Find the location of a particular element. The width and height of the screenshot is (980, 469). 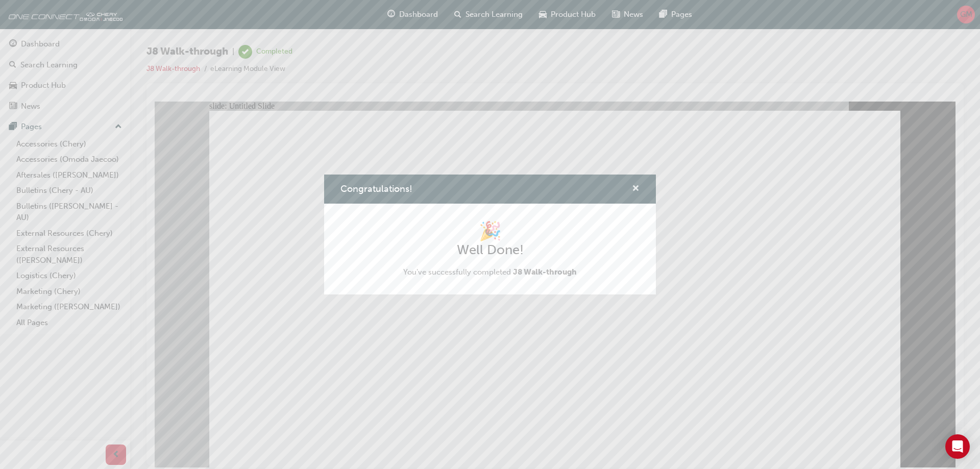

span: J8 Walk-through is located at coordinates (544, 272).